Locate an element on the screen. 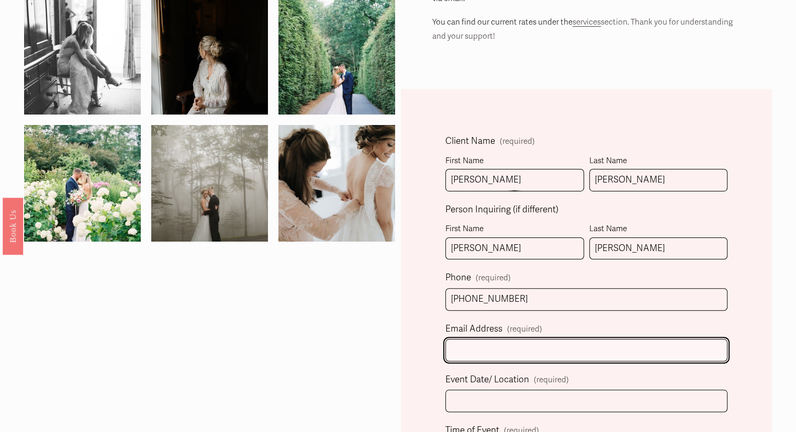  span: services is located at coordinates (587, 22).